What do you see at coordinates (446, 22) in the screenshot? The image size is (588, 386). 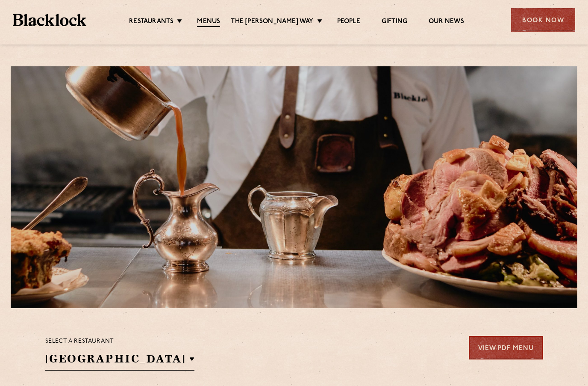 I see `a: Our News` at bounding box center [446, 22].